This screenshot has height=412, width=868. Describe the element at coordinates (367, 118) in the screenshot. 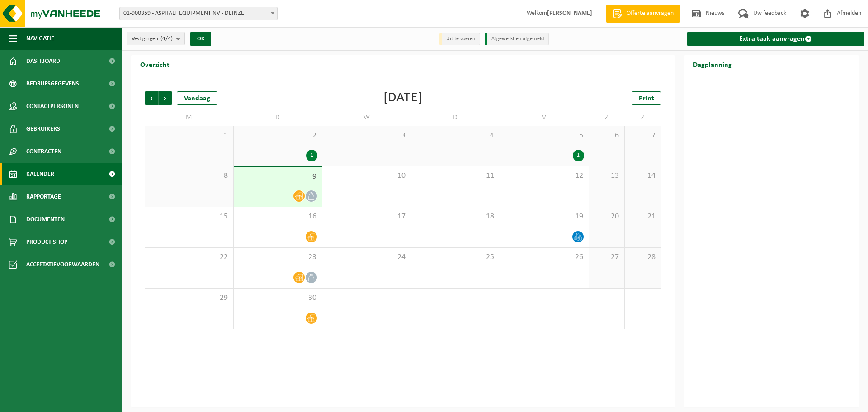

I see `td: W` at that location.